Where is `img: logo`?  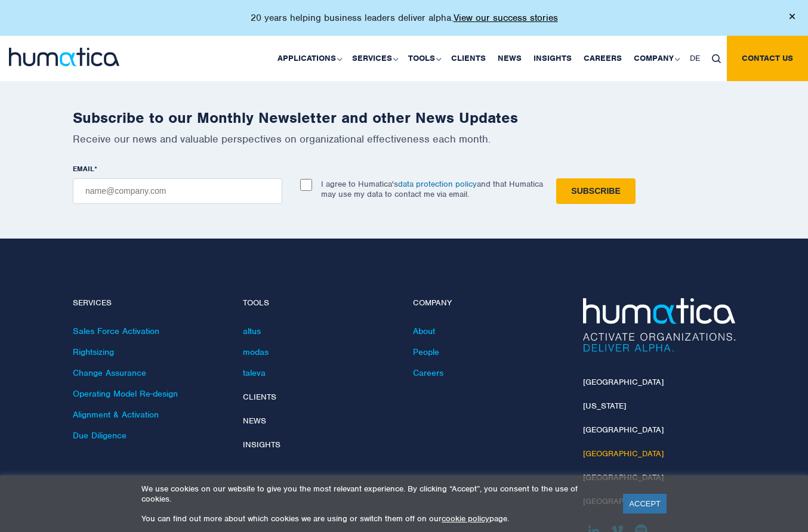
img: logo is located at coordinates (64, 57).